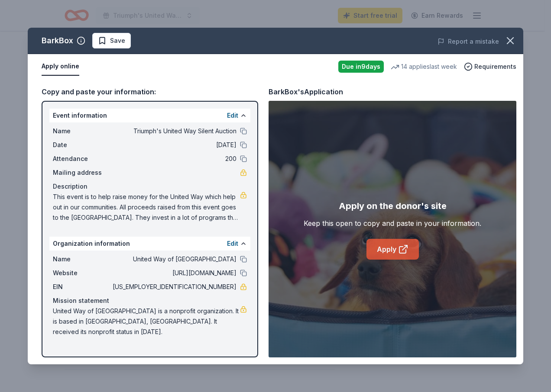 This screenshot has height=392, width=551. What do you see at coordinates (147, 207) in the screenshot?
I see `span: This event is to help raise money for the United Way which help out in our communities. All proce...` at bounding box center [147, 207].